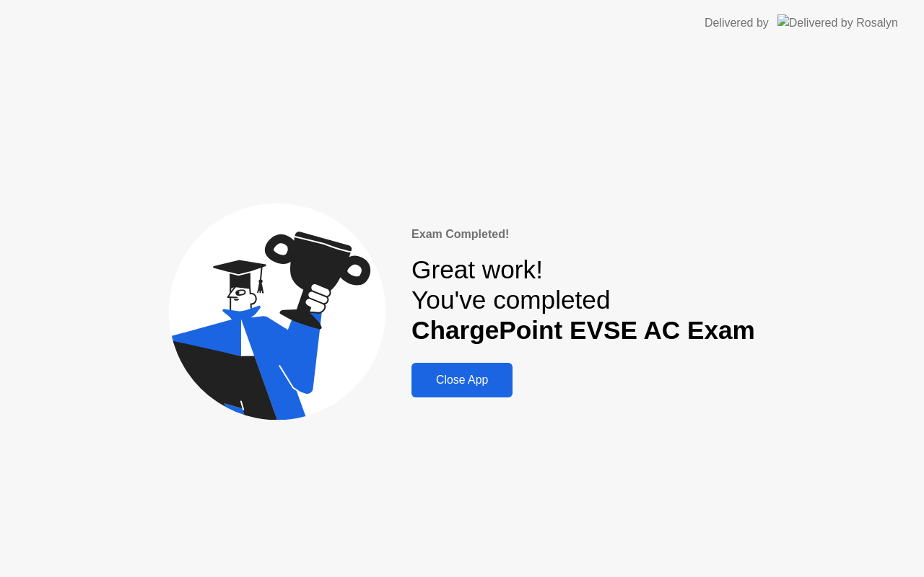 The width and height of the screenshot is (924, 577). What do you see at coordinates (583, 235) in the screenshot?
I see `div: Exam Completed!` at bounding box center [583, 235].